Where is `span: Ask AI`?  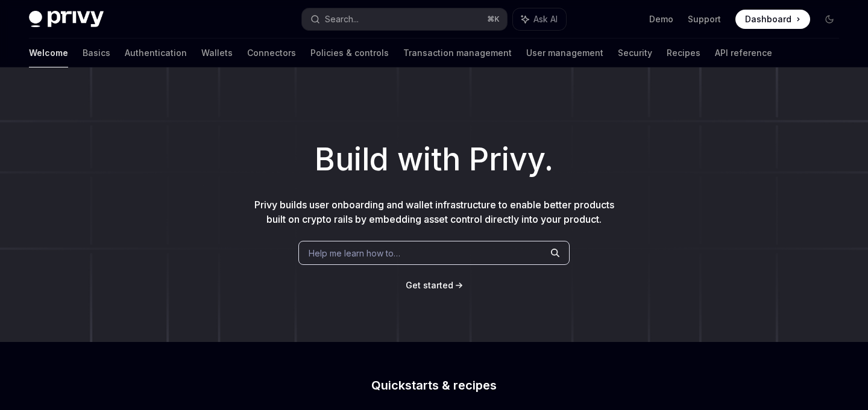
span: Ask AI is located at coordinates (546, 19).